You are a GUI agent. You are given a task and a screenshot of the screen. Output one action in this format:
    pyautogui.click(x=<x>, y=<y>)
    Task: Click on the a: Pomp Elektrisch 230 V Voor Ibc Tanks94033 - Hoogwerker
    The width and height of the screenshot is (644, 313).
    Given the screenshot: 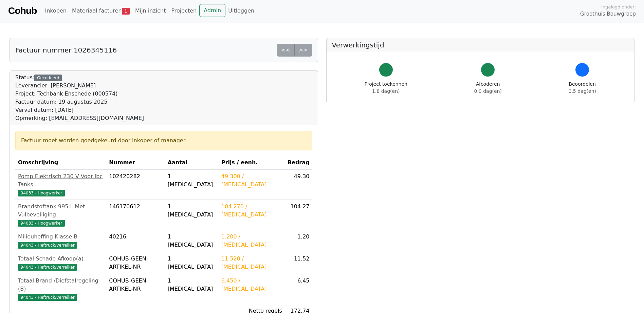 What is the action you would take?
    pyautogui.click(x=61, y=185)
    